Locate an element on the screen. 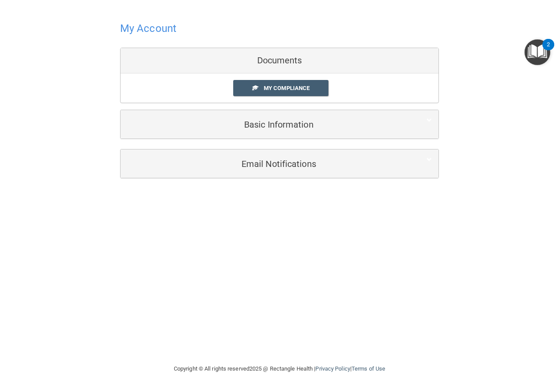 The width and height of the screenshot is (559, 392). div: Documents is located at coordinates (280, 61).